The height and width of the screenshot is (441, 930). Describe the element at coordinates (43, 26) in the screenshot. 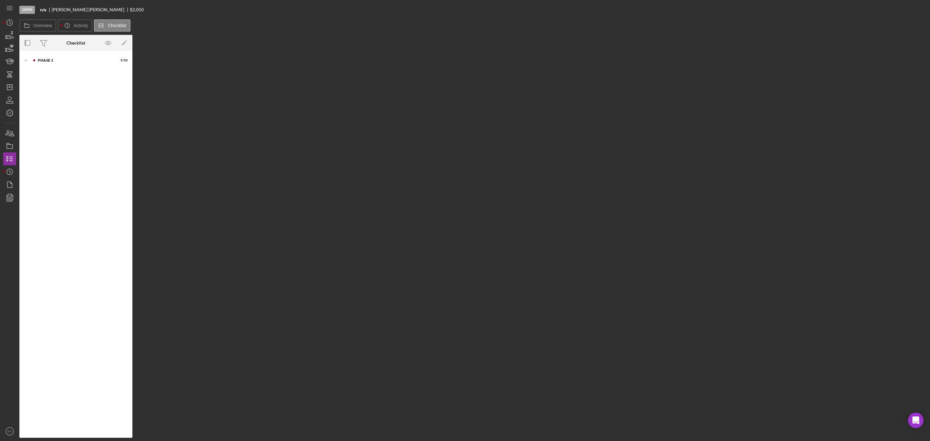

I see `label: Overview` at that location.